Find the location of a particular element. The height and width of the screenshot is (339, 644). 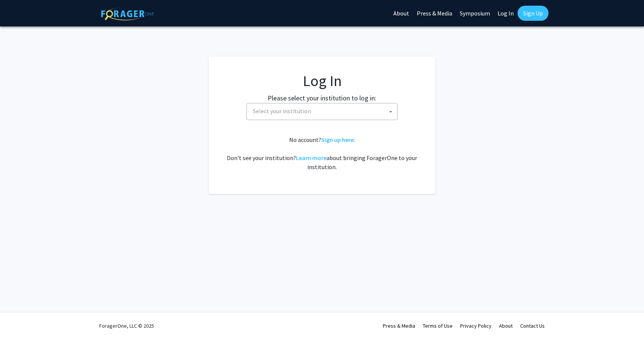

label: Please select your institution to log in: is located at coordinates (322, 98).